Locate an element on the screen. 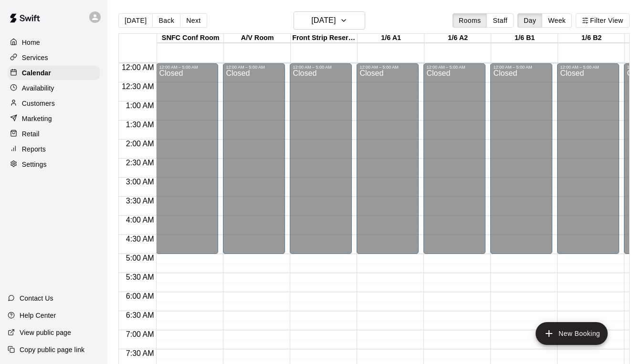 Image resolution: width=633 pixels, height=364 pixels. div: Retail is located at coordinates (53, 134).